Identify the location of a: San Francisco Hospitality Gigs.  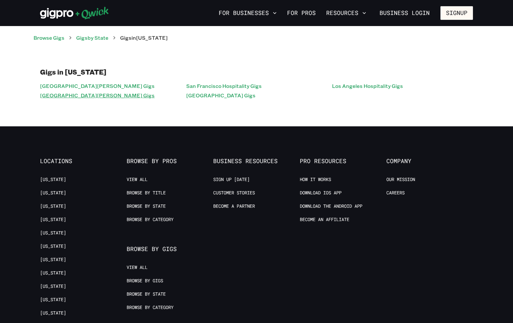
(224, 86).